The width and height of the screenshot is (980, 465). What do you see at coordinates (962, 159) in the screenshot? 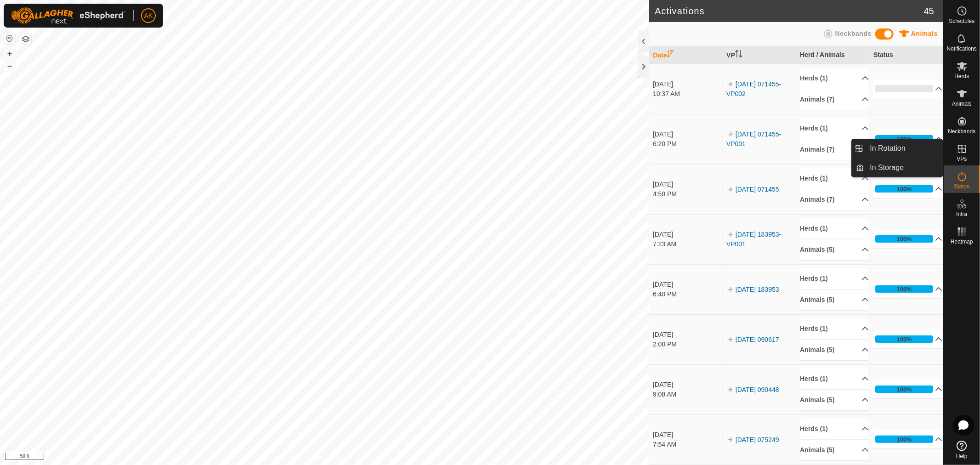
I see `span: VPs` at bounding box center [962, 159].